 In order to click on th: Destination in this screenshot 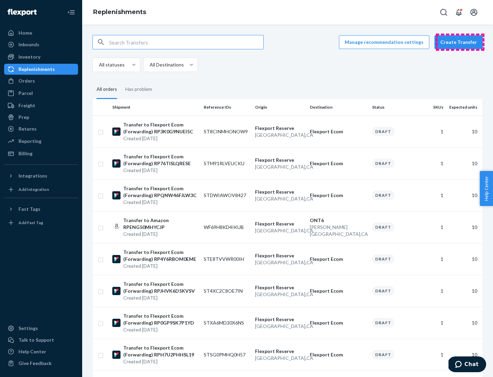, I will do `click(339, 107)`.